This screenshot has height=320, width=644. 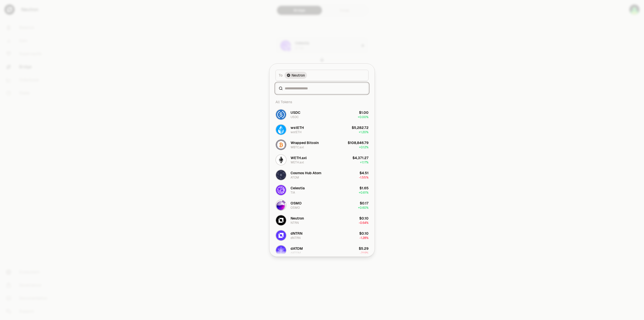 What do you see at coordinates (363, 193) in the screenshot?
I see `span: + 0.61%` at bounding box center [363, 193].